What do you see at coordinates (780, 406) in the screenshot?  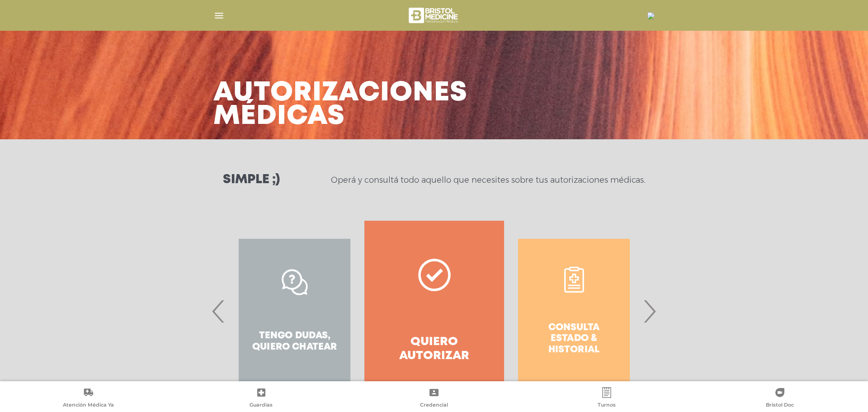 I see `span: Bristol Doc` at bounding box center [780, 406].